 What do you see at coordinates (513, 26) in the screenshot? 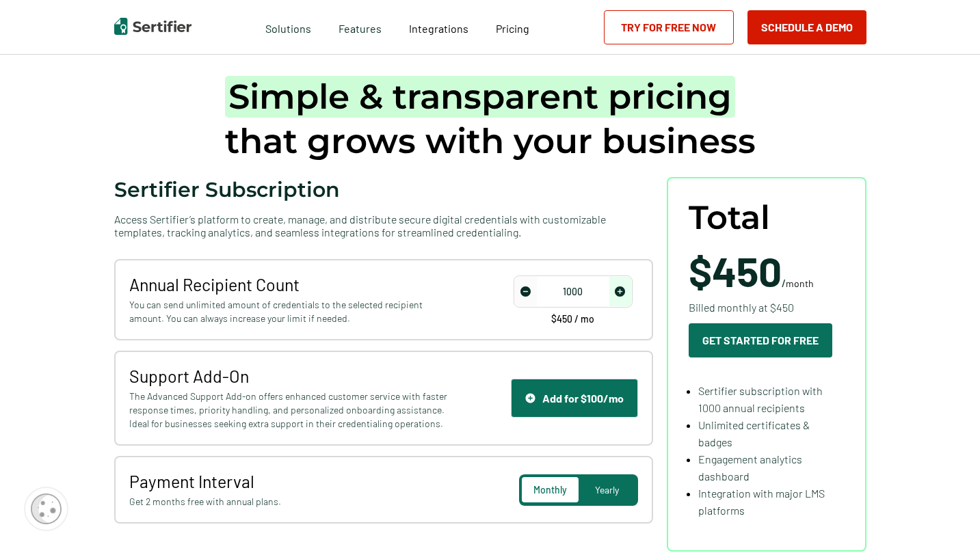
I see `a: Pricing` at bounding box center [513, 26].